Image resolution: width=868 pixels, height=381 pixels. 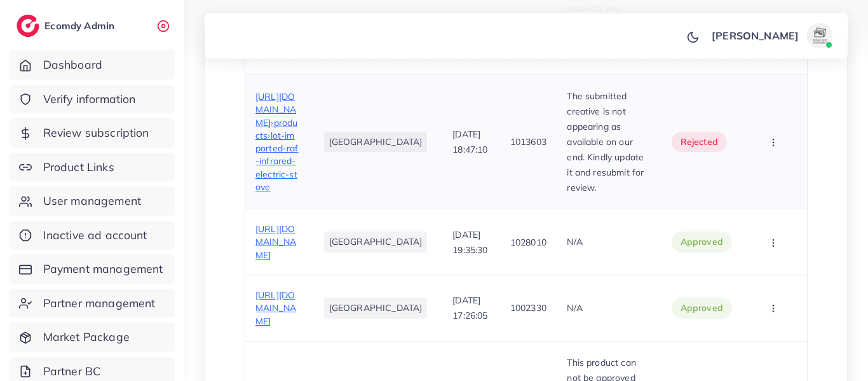 What do you see at coordinates (528, 142) in the screenshot?
I see `p: 1013603` at bounding box center [528, 142].